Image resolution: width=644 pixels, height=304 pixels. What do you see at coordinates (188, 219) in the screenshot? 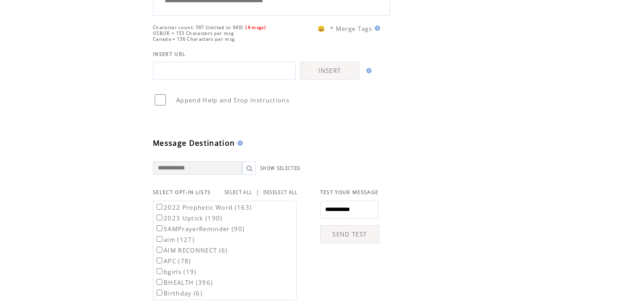
I see `label: 2023 Uptick (190)` at bounding box center [188, 219].